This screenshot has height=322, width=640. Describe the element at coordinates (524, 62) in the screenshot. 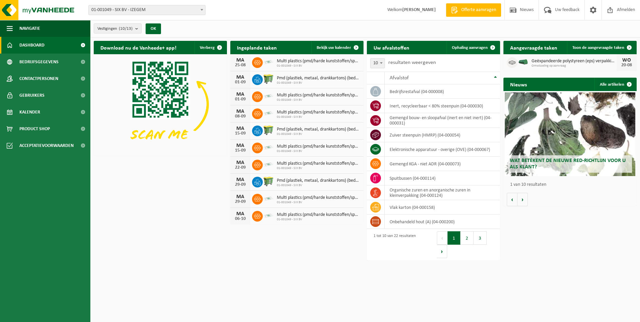

I see `img: HK-XK-22-GN-00` at that location.